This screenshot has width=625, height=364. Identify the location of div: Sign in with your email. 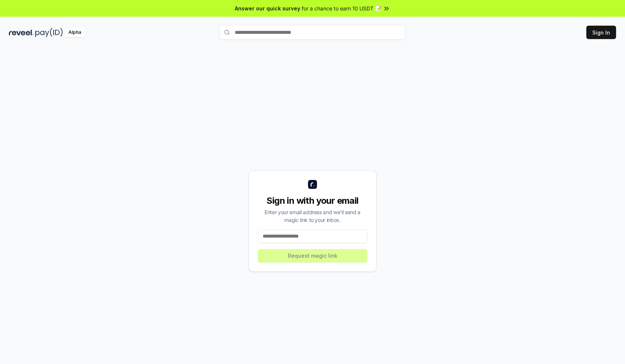
(312, 200).